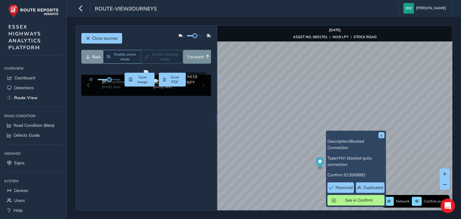 The height and width of the screenshot is (219, 461). Describe the element at coordinates (24, 88) in the screenshot. I see `span: Detections` at that location.